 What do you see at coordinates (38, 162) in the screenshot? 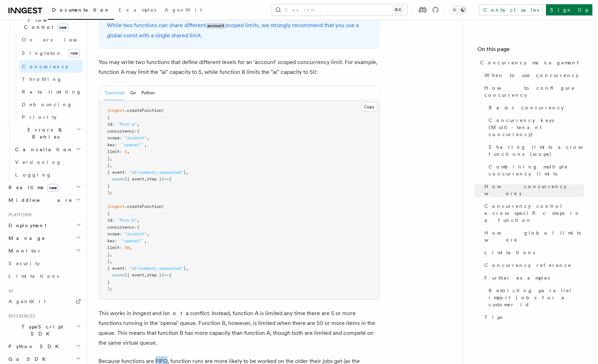
I see `span: Versioning` at bounding box center [38, 162].